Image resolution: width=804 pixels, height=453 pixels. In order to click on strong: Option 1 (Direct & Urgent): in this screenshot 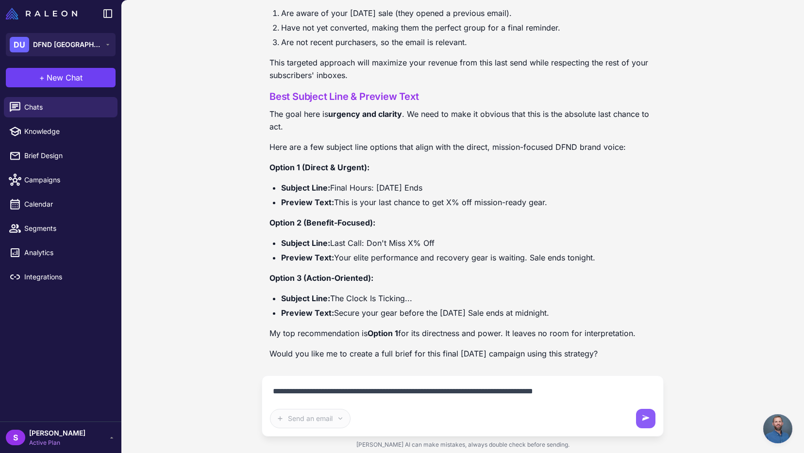, I will do `click(319, 167)`.